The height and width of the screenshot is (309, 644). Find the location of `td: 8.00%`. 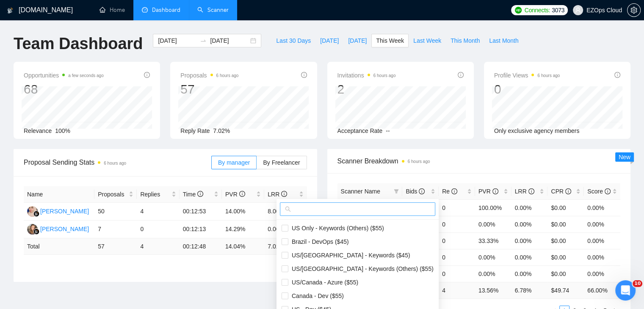

td: 8.00% is located at coordinates (285, 212).